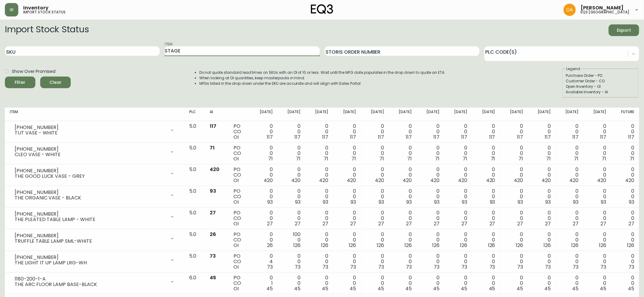 The height and width of the screenshot is (297, 644). What do you see at coordinates (20, 82) in the screenshot?
I see `button: Filter` at bounding box center [20, 82].